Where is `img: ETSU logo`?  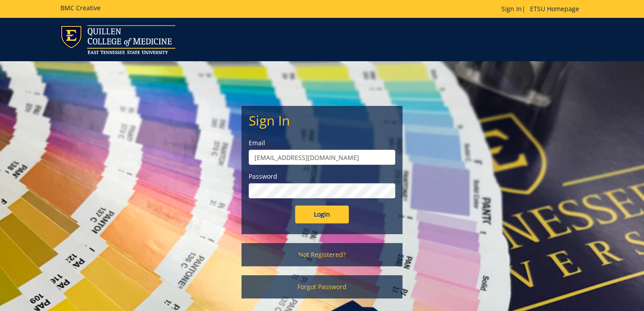 img: ETSU logo is located at coordinates (117, 39).